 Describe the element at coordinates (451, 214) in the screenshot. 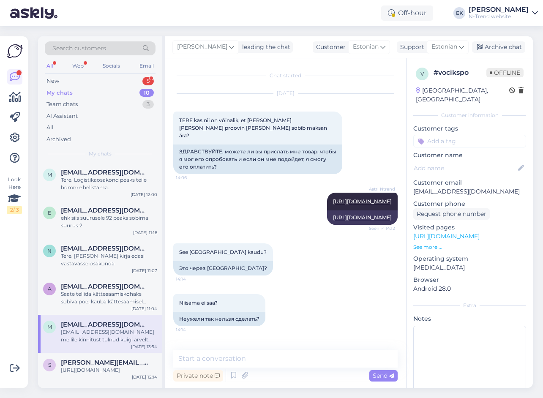

I see `div: Request phone number` at that location.